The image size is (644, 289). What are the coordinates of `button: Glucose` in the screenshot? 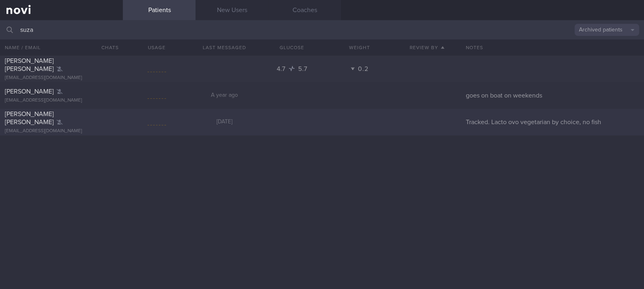 It's located at (292, 48).